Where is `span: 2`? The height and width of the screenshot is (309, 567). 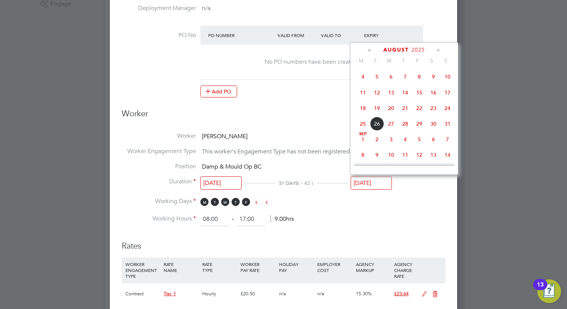 span: 2 is located at coordinates (377, 139).